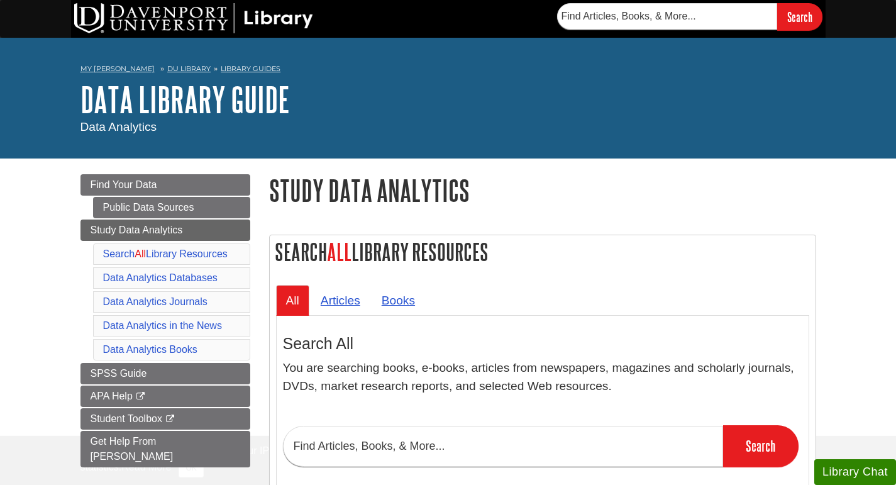 This screenshot has width=896, height=485. What do you see at coordinates (165, 253) in the screenshot?
I see `a: SearchAllLibrary Resources` at bounding box center [165, 253].